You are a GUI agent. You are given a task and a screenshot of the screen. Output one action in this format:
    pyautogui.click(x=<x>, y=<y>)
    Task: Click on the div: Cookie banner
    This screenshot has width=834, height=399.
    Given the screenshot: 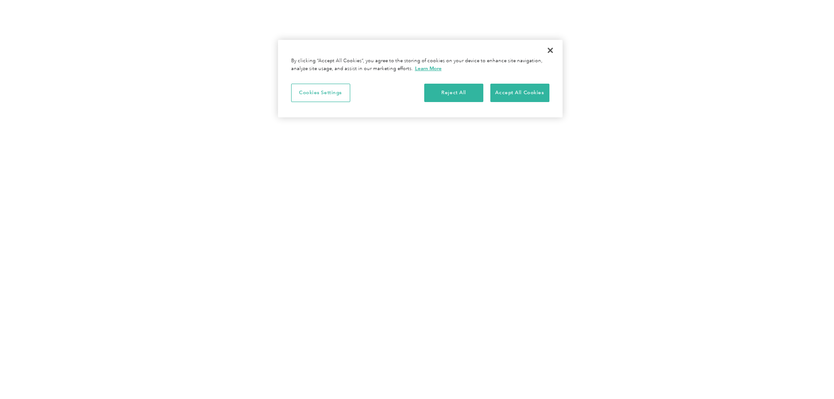 What is the action you would take?
    pyautogui.click(x=420, y=78)
    